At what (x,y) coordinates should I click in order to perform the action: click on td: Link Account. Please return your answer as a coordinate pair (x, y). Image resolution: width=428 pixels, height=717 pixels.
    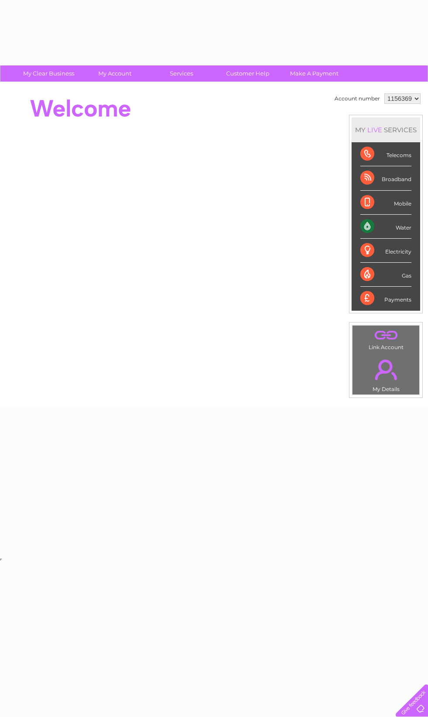
    Looking at the image, I should click on (385, 339).